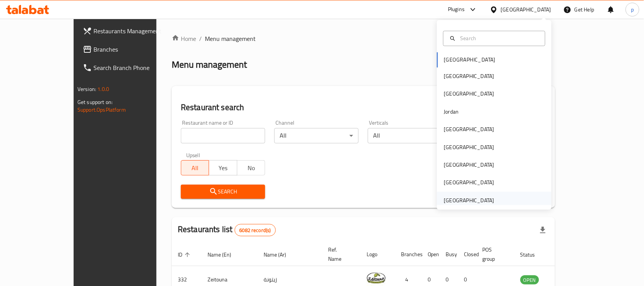 This screenshot has width=644, height=286. Describe the element at coordinates (195, 168) in the screenshot. I see `button: All` at that location.